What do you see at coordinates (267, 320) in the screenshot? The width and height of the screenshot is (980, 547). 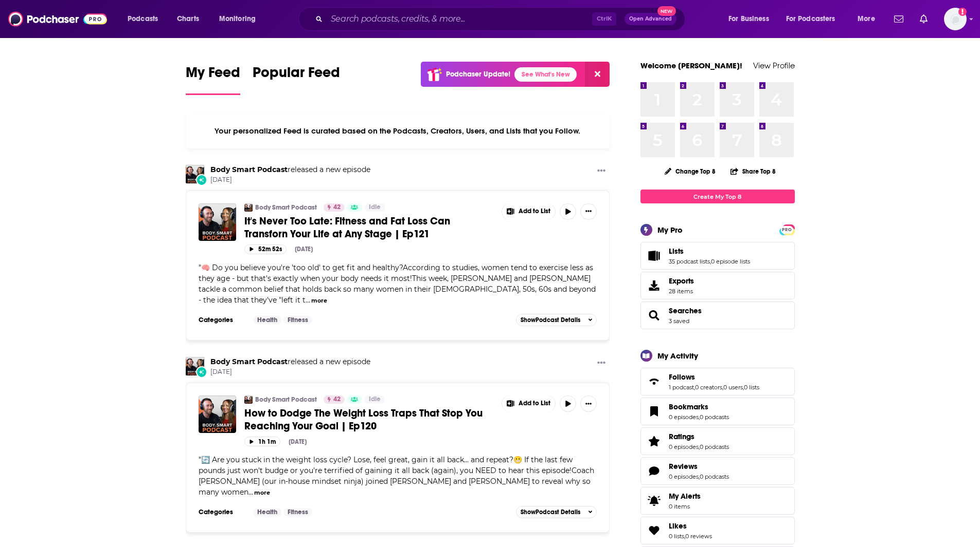 I see `a: Health` at bounding box center [267, 320].